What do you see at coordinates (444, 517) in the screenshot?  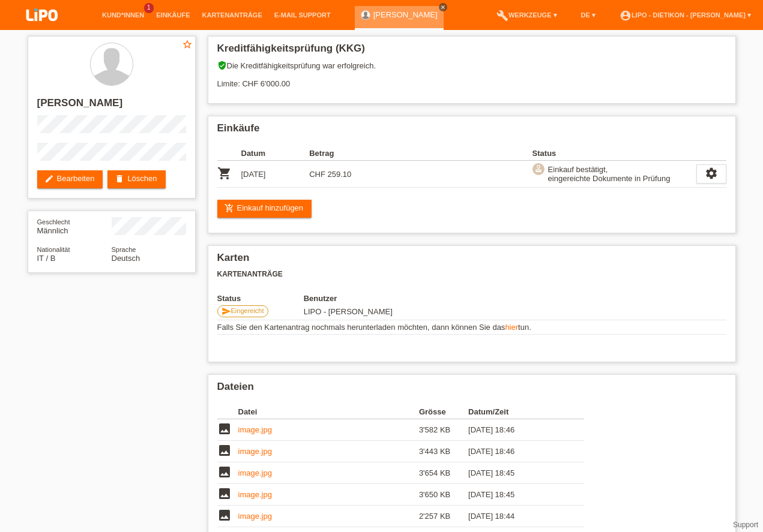 I see `td: 2'257 KB` at bounding box center [444, 517].